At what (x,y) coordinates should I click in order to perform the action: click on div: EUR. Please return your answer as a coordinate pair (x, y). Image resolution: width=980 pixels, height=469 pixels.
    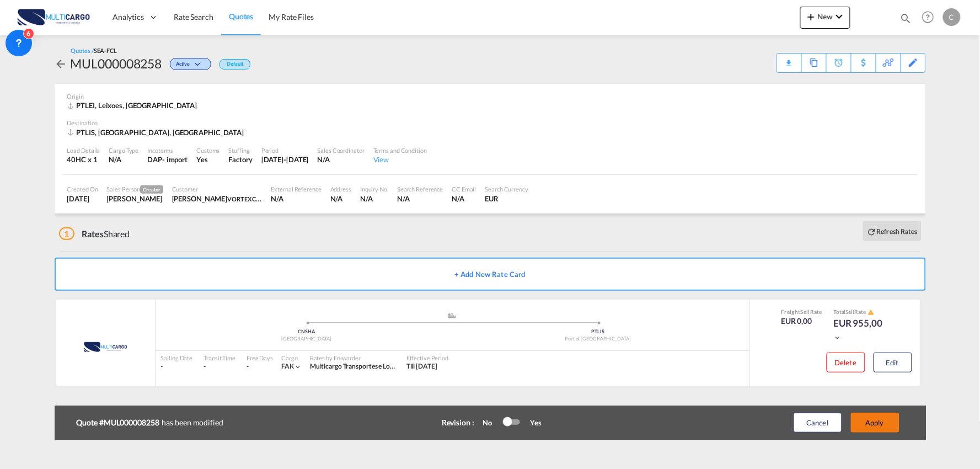
    Looking at the image, I should click on (506, 199).